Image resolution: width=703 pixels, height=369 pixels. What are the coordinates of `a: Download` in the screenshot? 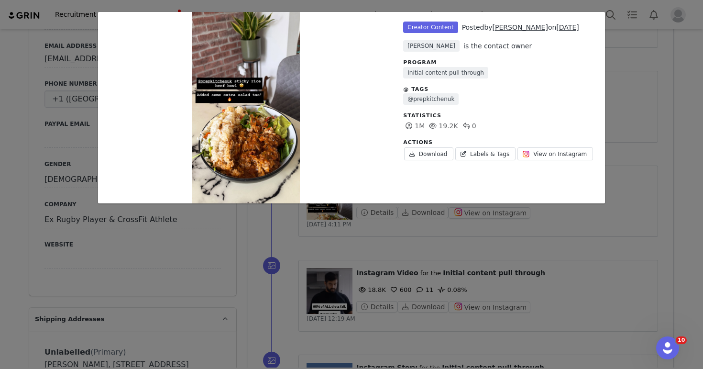 It's located at (429, 154).